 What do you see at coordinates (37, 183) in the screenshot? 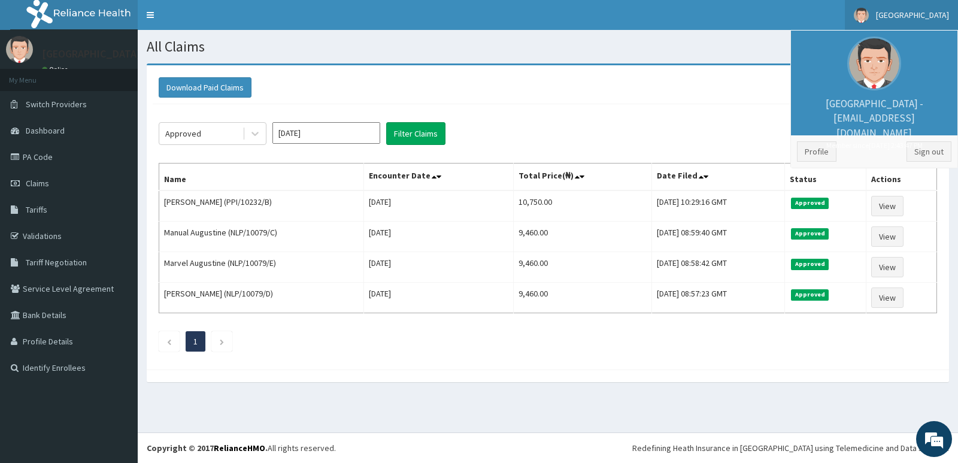
I see `span: Claims` at bounding box center [37, 183].